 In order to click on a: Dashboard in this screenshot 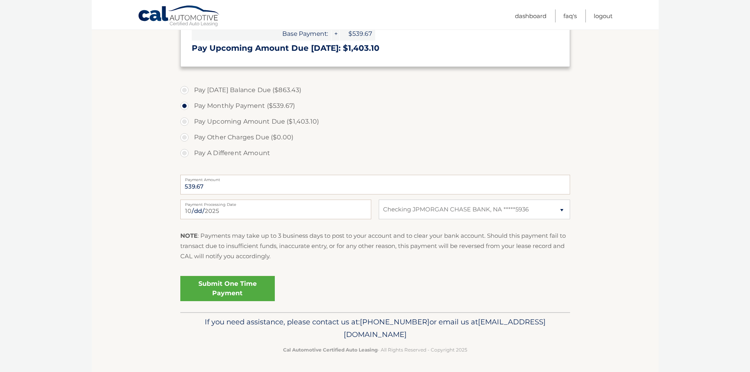, I will do `click(531, 16)`.